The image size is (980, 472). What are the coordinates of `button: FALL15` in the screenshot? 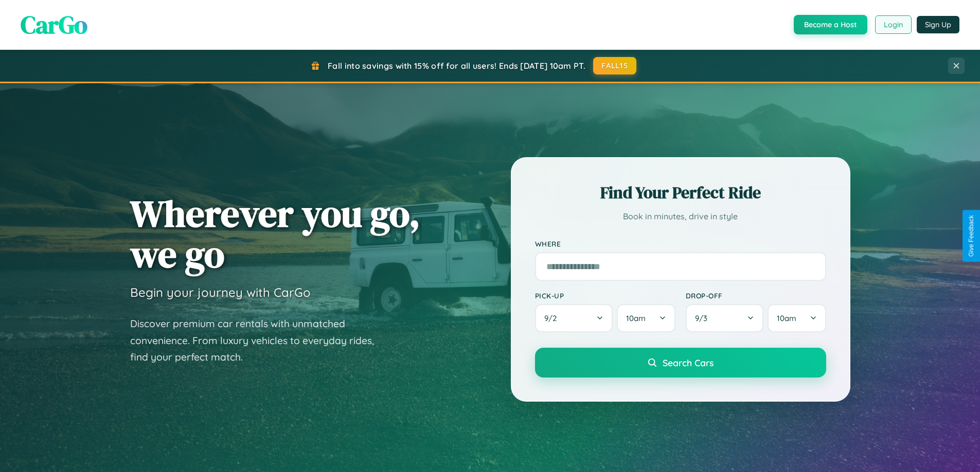 It's located at (614, 65).